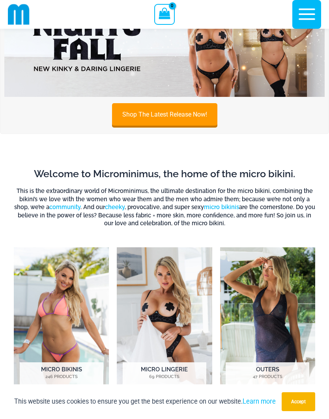  I want to click on a: Visit product category Micro Bikinis, so click(61, 321).